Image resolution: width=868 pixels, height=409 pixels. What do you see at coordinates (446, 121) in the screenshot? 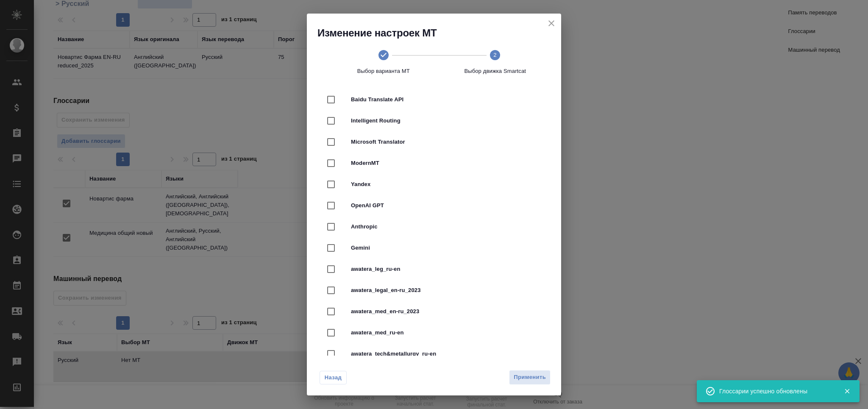
I see `span: Intelligent Routing` at bounding box center [446, 121].